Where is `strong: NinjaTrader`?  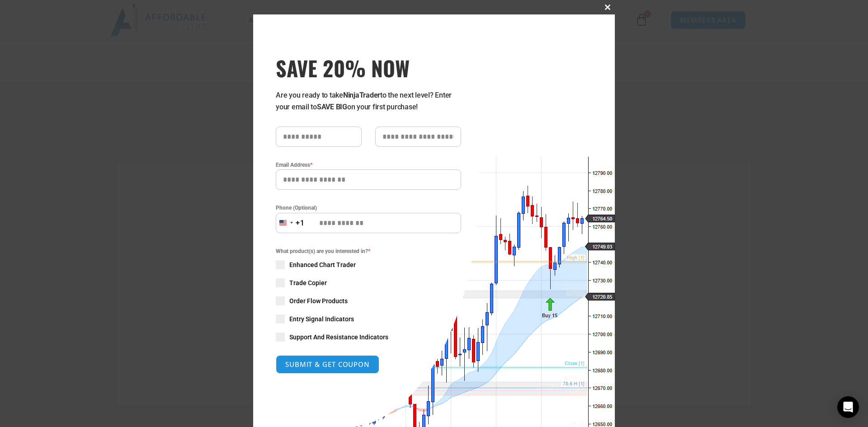 strong: NinjaTrader is located at coordinates (361, 95).